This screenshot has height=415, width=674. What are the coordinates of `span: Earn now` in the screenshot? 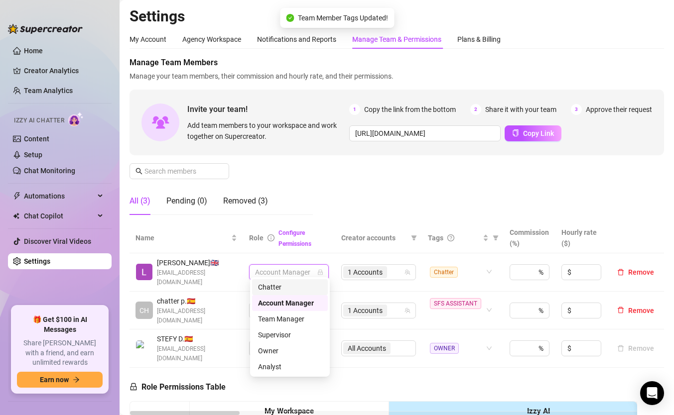 It's located at (54, 380).